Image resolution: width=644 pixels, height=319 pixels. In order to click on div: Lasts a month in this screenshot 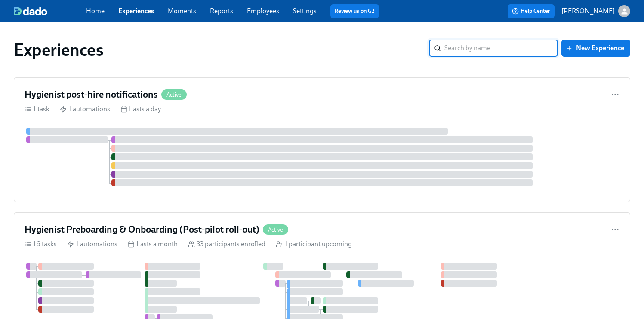, I will do `click(153, 244)`.